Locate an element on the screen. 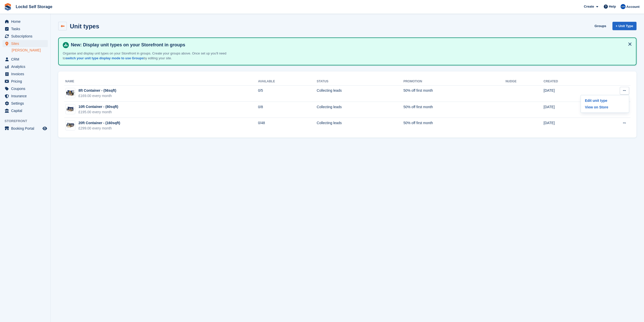 Image resolution: width=644 pixels, height=322 pixels. th: Created is located at coordinates (569, 82).